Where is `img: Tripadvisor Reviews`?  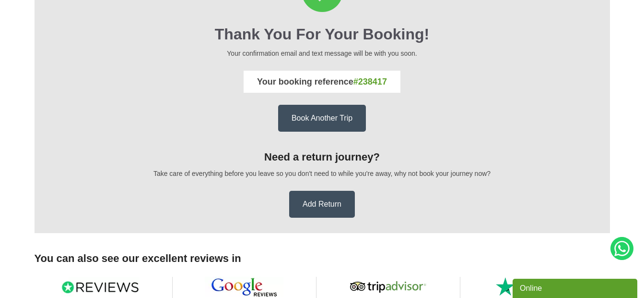 img: Tripadvisor Reviews is located at coordinates (388, 287).